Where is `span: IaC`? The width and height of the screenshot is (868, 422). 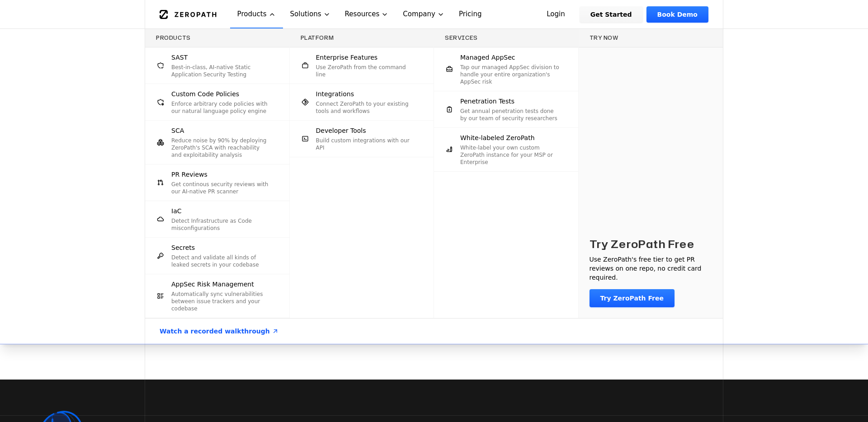 span: IaC is located at coordinates (176, 211).